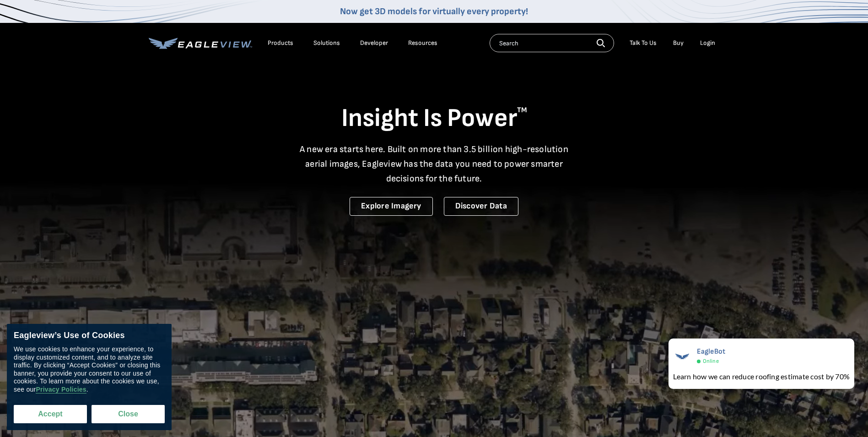  What do you see at coordinates (89, 369) in the screenshot?
I see `div: We use cookies to enhance your experience, to display customized content, and to analyze site tra...` at bounding box center [89, 369].